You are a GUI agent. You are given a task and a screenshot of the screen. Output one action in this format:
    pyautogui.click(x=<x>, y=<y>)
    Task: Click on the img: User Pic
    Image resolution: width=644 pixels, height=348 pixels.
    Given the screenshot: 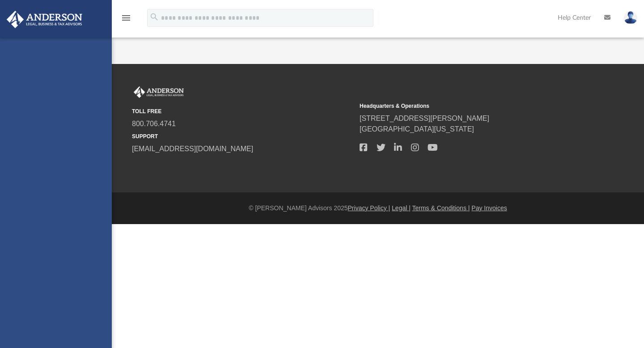 What is the action you would take?
    pyautogui.click(x=631, y=18)
    